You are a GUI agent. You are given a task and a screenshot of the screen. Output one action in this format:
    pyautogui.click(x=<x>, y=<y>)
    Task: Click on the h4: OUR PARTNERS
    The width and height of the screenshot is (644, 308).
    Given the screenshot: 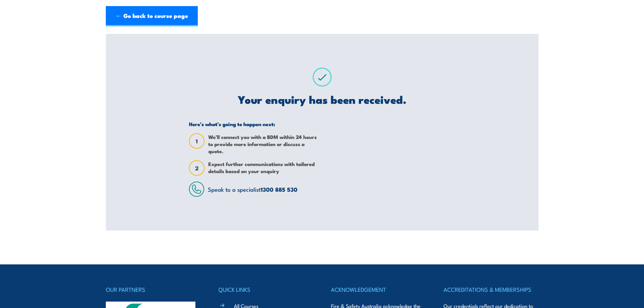 What is the action you would take?
    pyautogui.click(x=153, y=289)
    